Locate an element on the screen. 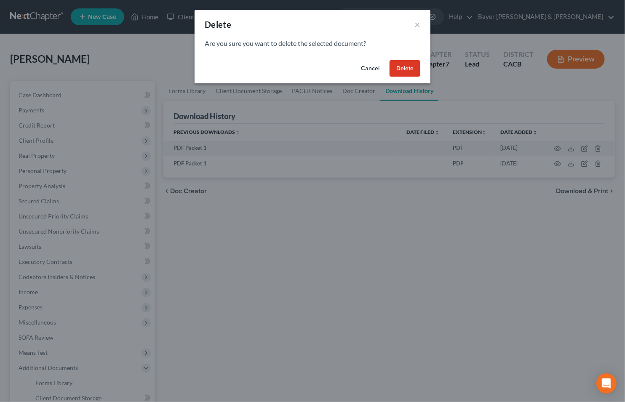 The height and width of the screenshot is (402, 625). p: Are you sure you want to delete the selected document? is located at coordinates (312, 43).